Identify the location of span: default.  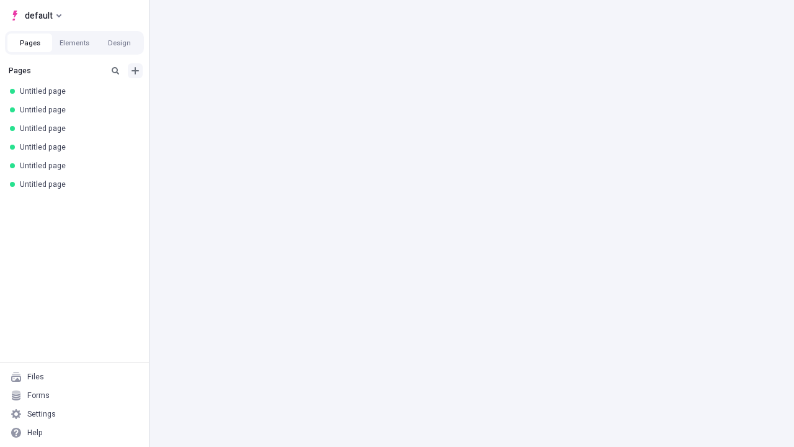
(38, 16).